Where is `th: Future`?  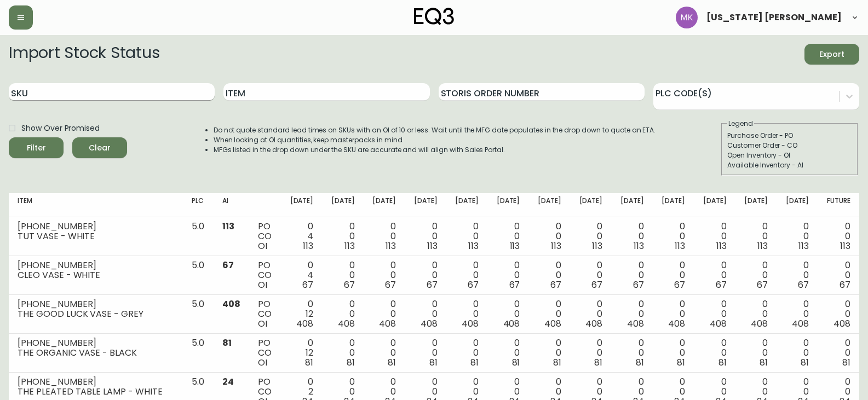
th: Future is located at coordinates (838, 205).